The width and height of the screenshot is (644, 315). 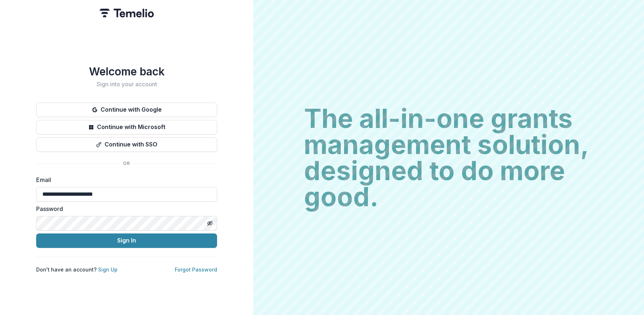 What do you see at coordinates (126, 241) in the screenshot?
I see `button: Sign In` at bounding box center [126, 241].